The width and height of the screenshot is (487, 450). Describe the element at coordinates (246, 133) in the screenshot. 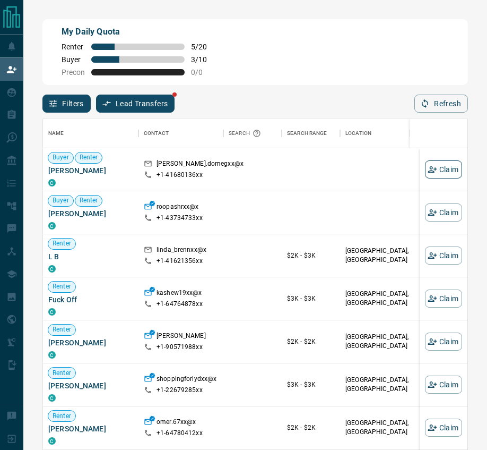

I see `div: Search` at that location.